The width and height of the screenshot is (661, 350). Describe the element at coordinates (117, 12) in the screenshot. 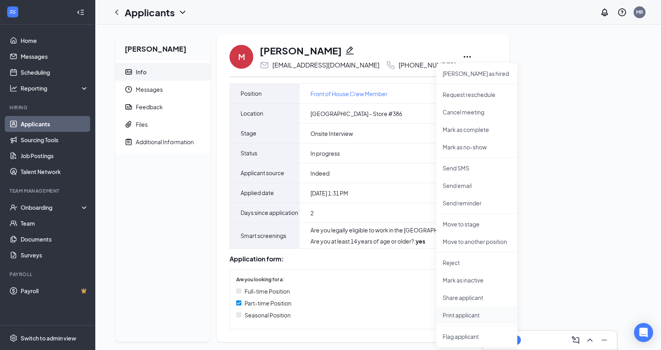

I see `svg: ChevronLeft` at that location.